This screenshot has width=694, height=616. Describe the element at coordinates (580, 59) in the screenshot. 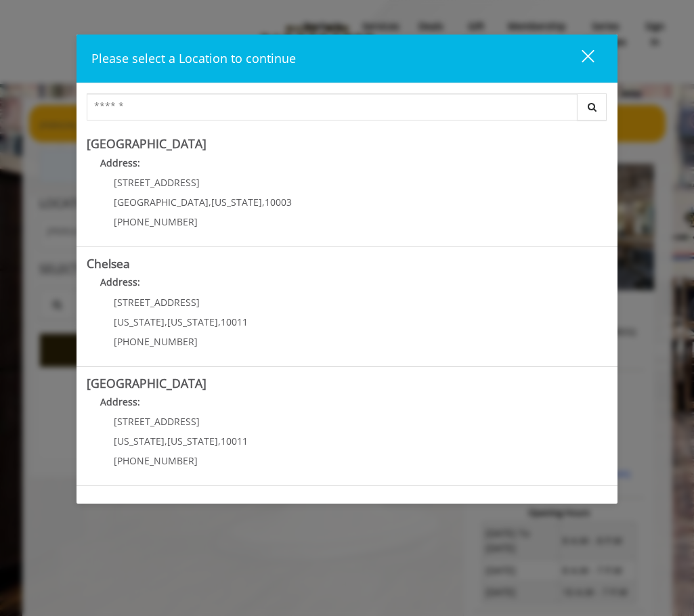

I see `div: close dialog` at that location.